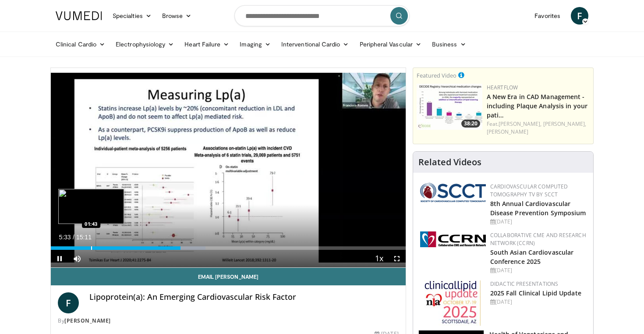 The width and height of the screenshot is (644, 334). What do you see at coordinates (380, 258) in the screenshot?
I see `button: Playback Rate` at bounding box center [380, 258].